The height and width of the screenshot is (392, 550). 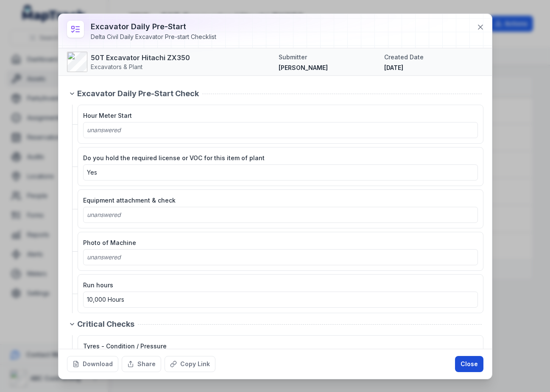 I want to click on span: Yes, so click(x=92, y=172).